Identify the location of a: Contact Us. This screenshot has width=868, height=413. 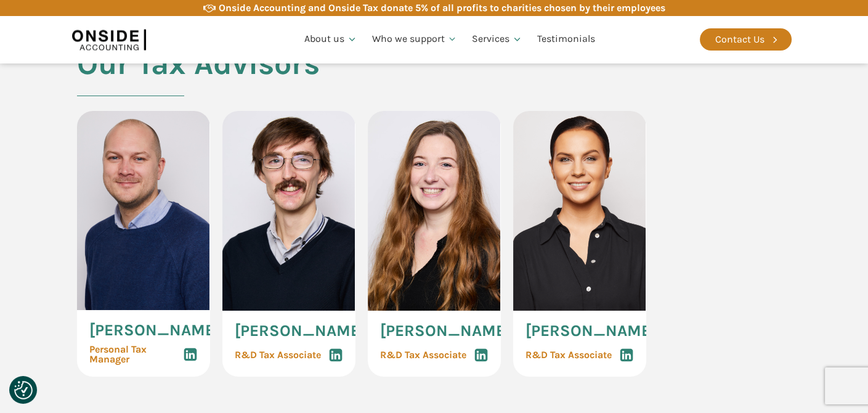
(746, 39).